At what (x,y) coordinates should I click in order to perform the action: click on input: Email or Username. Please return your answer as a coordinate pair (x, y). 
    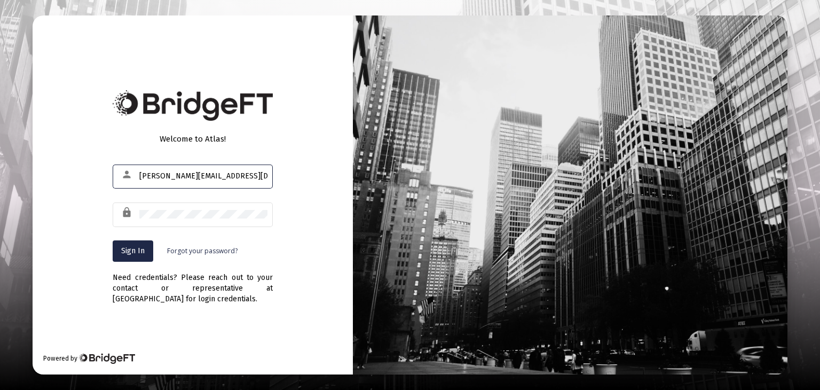
    Looking at the image, I should click on (203, 176).